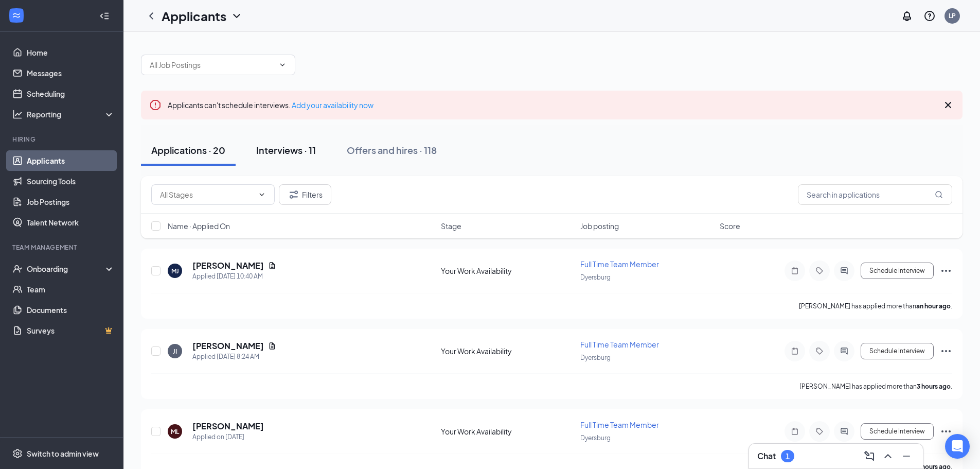 The image size is (980, 469). Describe the element at coordinates (175, 271) in the screenshot. I see `div: MJ` at that location.